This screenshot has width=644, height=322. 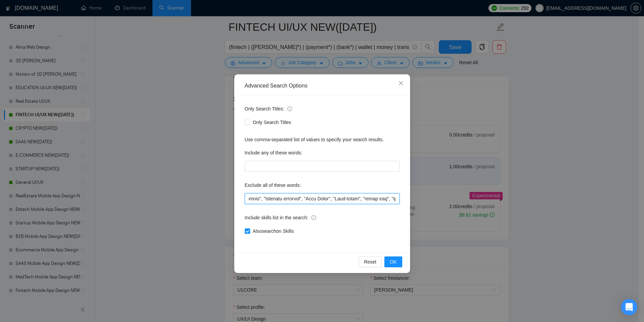 What do you see at coordinates (322, 86) in the screenshot?
I see `div: Advanced Search Options` at bounding box center [322, 86].